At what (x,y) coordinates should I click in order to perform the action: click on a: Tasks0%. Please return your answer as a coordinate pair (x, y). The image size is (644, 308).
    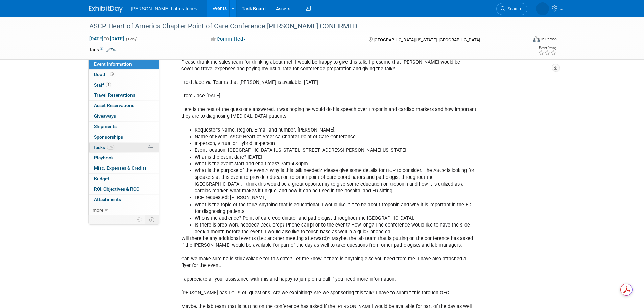
    Looking at the image, I should click on (124, 148).